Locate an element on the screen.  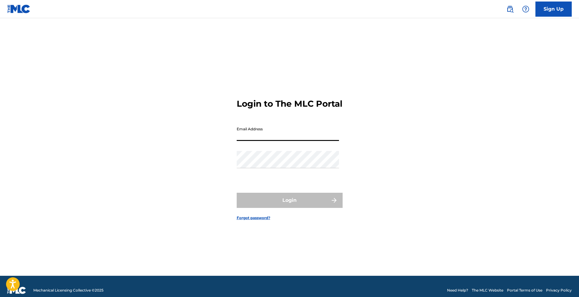
img: MLC Logo is located at coordinates (19, 9).